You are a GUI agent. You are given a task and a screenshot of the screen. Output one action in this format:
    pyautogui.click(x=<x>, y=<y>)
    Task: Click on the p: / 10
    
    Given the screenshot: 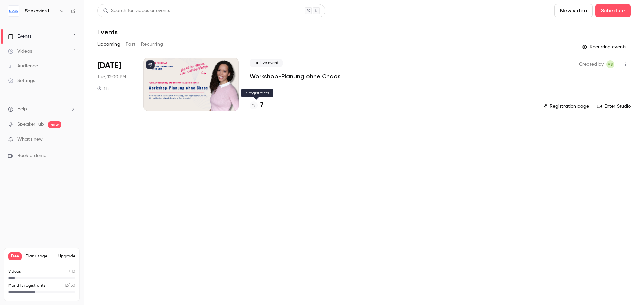 What is the action you would take?
    pyautogui.click(x=71, y=272)
    